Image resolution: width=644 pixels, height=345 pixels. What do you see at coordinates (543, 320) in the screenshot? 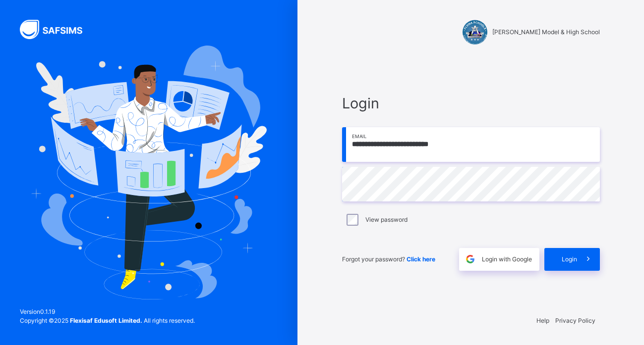
I see `a: Help` at bounding box center [543, 320].